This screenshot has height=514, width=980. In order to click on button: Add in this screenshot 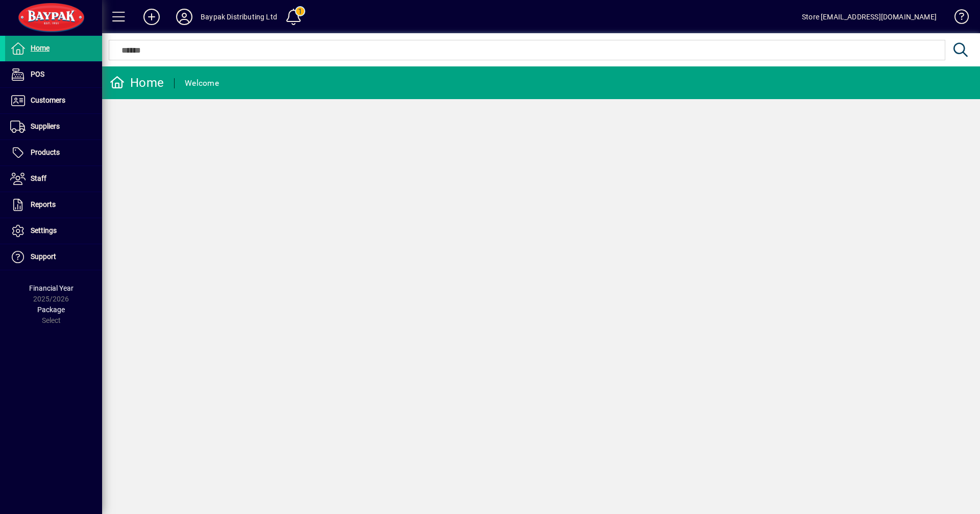, I will do `click(152, 17)`.